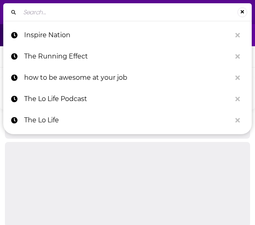 The image size is (255, 225). Describe the element at coordinates (127, 99) in the screenshot. I see `a: The Lo Life Podcast` at that location.